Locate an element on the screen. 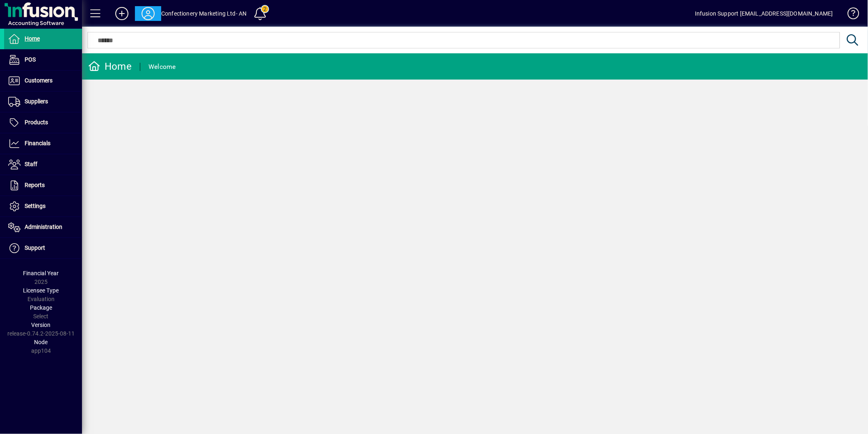 This screenshot has height=434, width=868. a: Reports is located at coordinates (43, 185).